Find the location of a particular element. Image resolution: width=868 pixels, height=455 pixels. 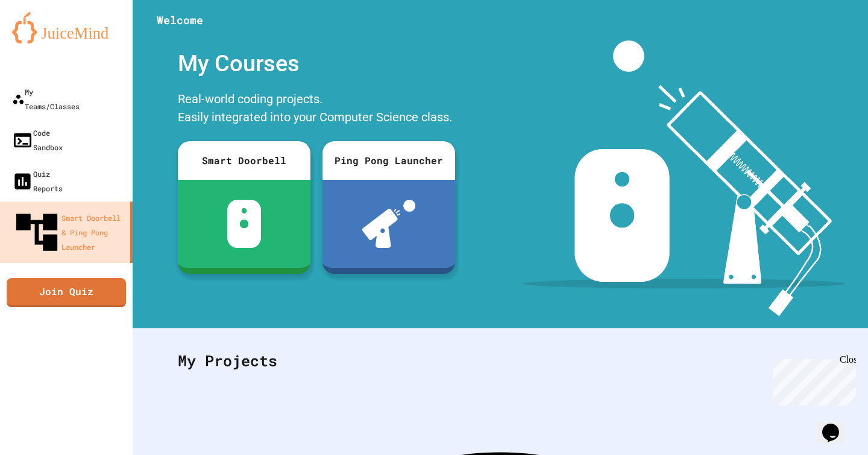

img: logo-orange.svg is located at coordinates (66, 28).